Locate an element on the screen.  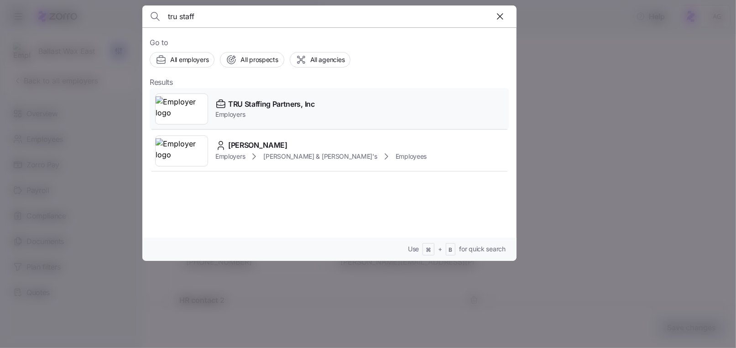
span: All employers is located at coordinates (189, 60).